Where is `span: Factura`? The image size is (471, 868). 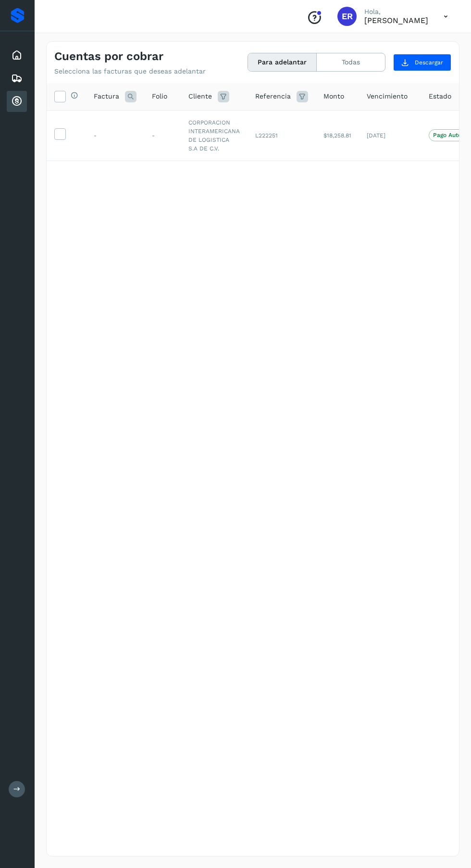 span: Factura is located at coordinates (106, 96).